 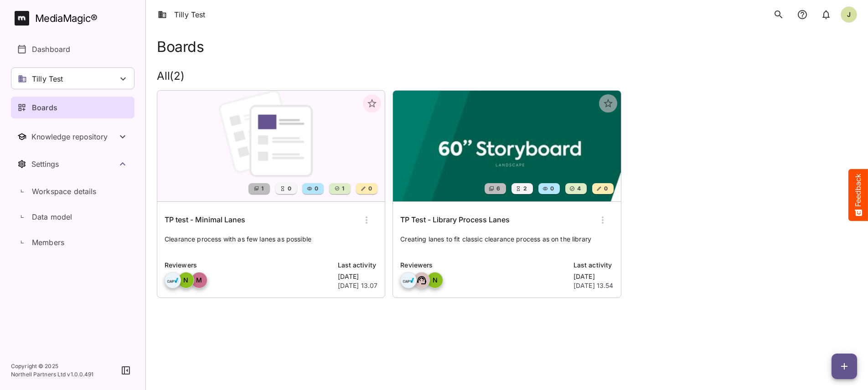 I want to click on p: Creating lanes to fit classic clearance process as on the library, so click(x=507, y=244).